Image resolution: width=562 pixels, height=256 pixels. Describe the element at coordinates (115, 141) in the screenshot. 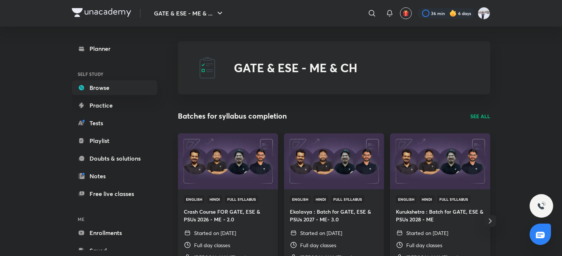

I see `a: Playlist` at that location.